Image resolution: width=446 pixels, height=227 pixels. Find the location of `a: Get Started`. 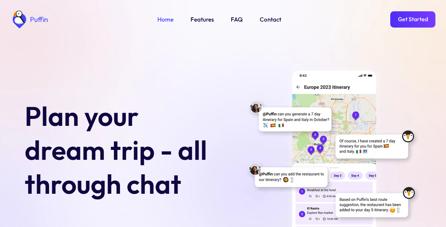

a: Get Started is located at coordinates (413, 19).